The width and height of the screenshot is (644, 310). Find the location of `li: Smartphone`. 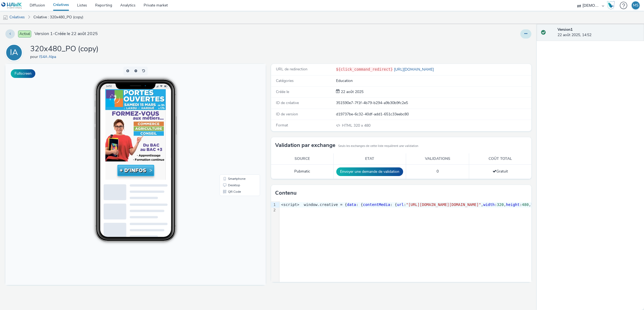

li: Smartphone is located at coordinates (235, 115).